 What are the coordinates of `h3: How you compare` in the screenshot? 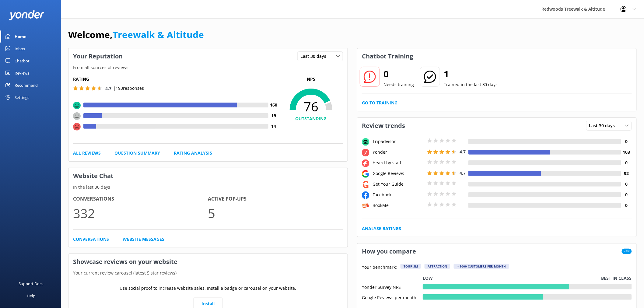 It's located at (389, 252).